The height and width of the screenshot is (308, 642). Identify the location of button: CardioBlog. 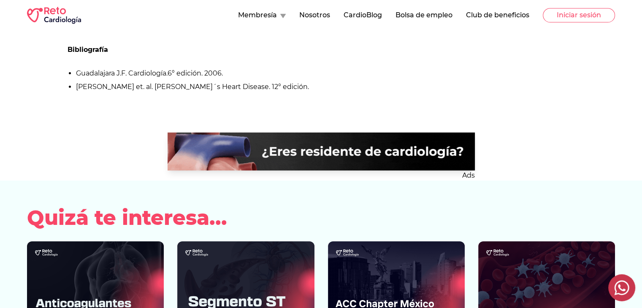
(363, 15).